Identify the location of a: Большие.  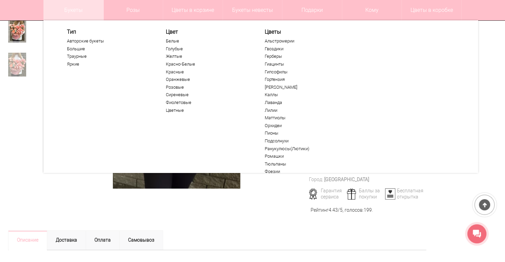
(109, 49).